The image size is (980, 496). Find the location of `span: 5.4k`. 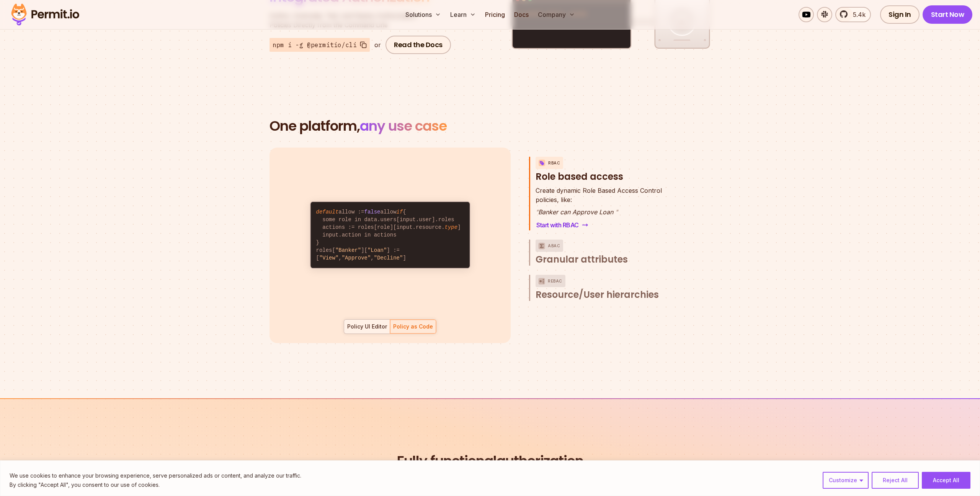

span: 5.4k is located at coordinates (857, 15).